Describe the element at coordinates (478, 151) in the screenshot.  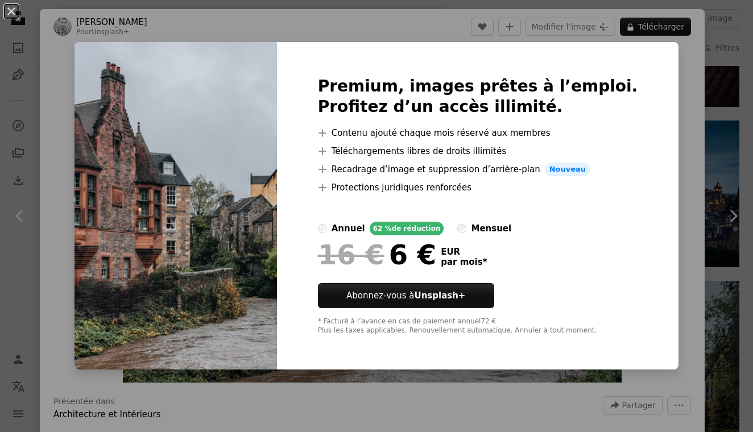
I see `li: Téléchargements libres de droits illimités` at that location.